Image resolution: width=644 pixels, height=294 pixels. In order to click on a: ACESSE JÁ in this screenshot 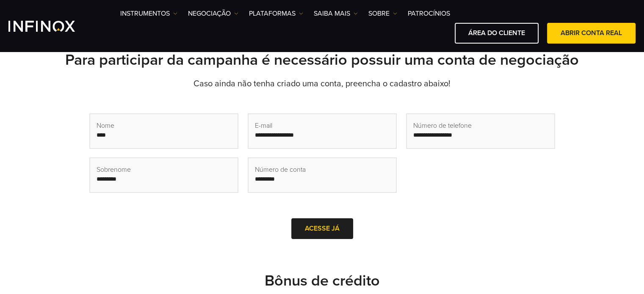, I will do `click(322, 229)`.